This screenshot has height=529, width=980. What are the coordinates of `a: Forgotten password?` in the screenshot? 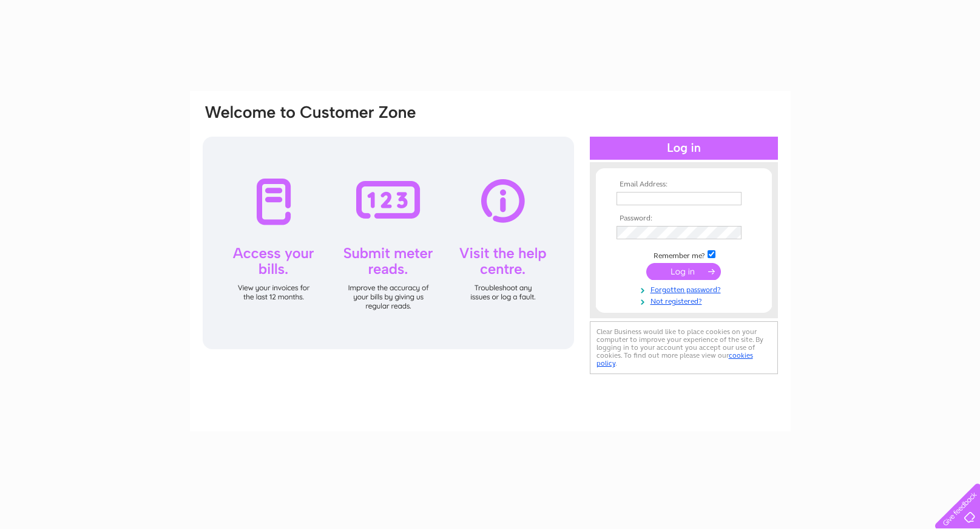 It's located at (685, 288).